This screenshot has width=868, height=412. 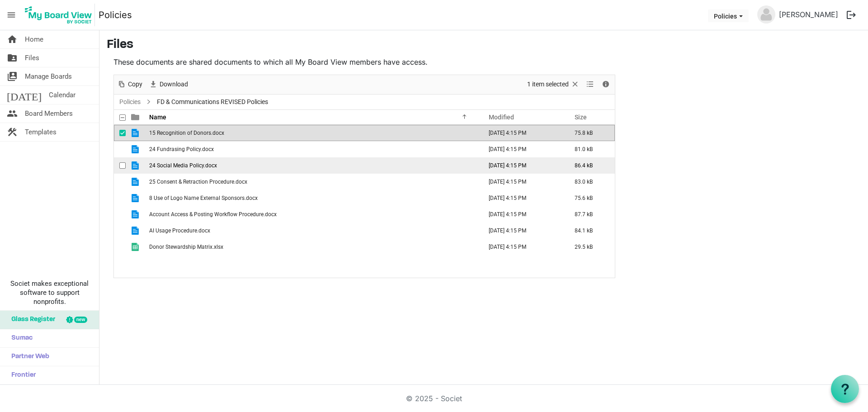 What do you see at coordinates (198, 182) in the screenshot?
I see `span: 25 Consent & Retraction Procedure.docx` at bounding box center [198, 182].